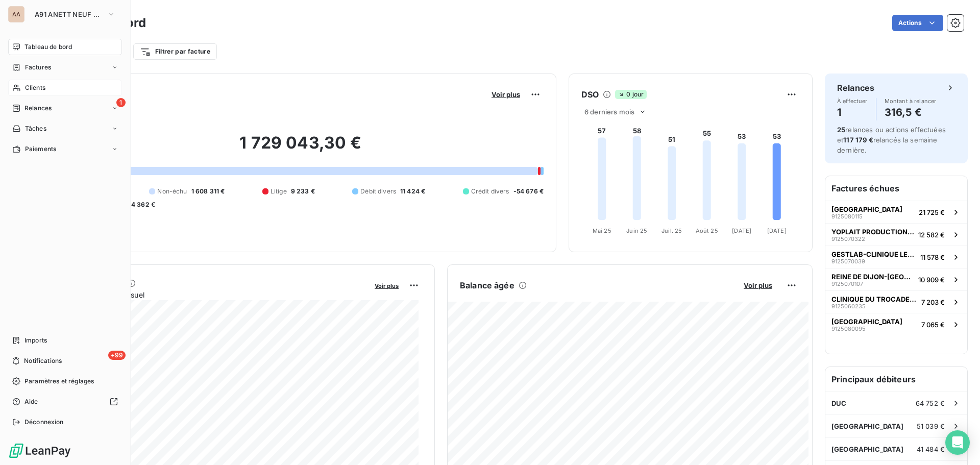 Image resolution: width=980 pixels, height=465 pixels. I want to click on button: YOPLAIT PRODUCTION FRANCE912507032212 582 €, so click(896, 235).